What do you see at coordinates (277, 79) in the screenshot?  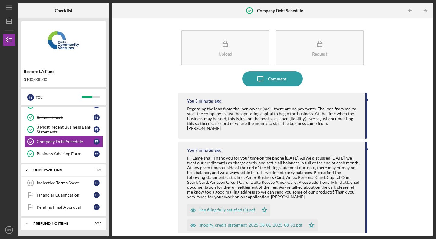 I see `div: Comment` at bounding box center [277, 79].